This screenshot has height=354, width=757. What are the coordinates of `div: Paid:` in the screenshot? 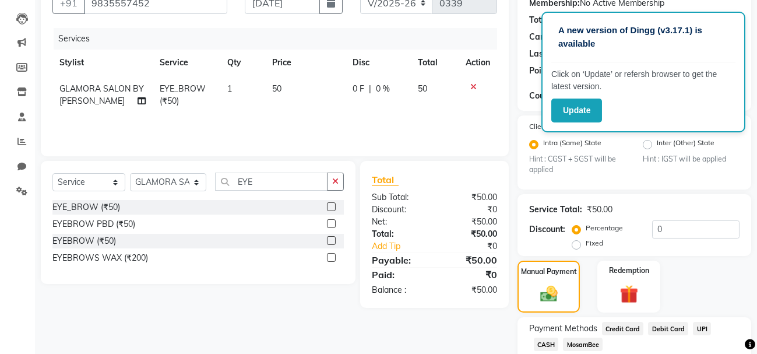 It's located at (398, 274).